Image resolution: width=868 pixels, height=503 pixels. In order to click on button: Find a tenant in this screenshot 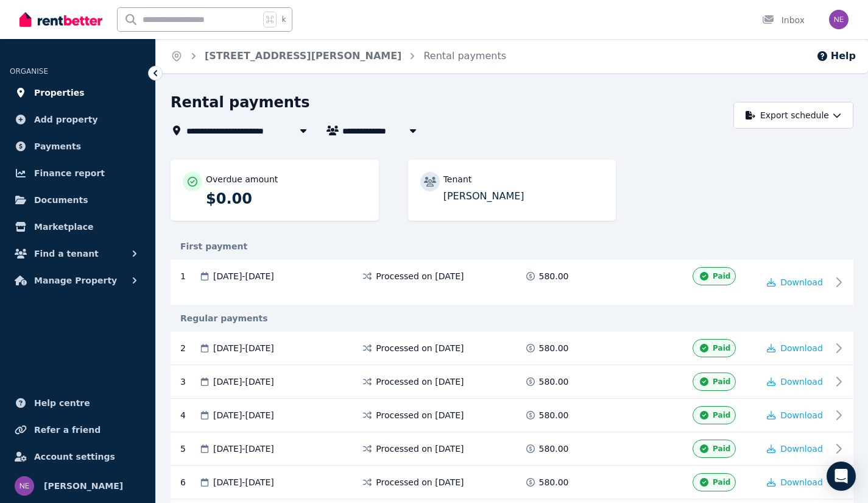, I will do `click(77, 254)`.